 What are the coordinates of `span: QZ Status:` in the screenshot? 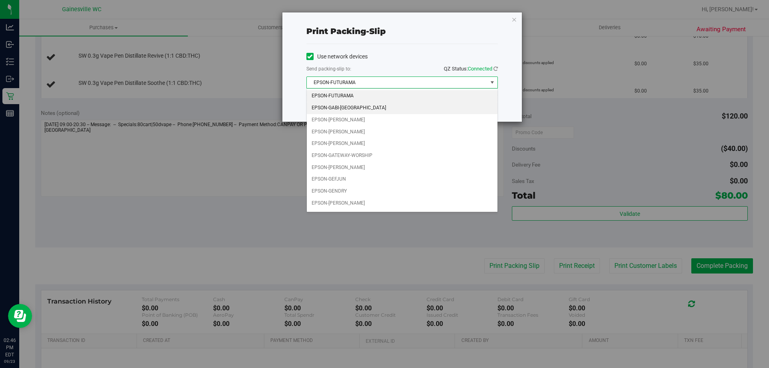 It's located at (471, 69).